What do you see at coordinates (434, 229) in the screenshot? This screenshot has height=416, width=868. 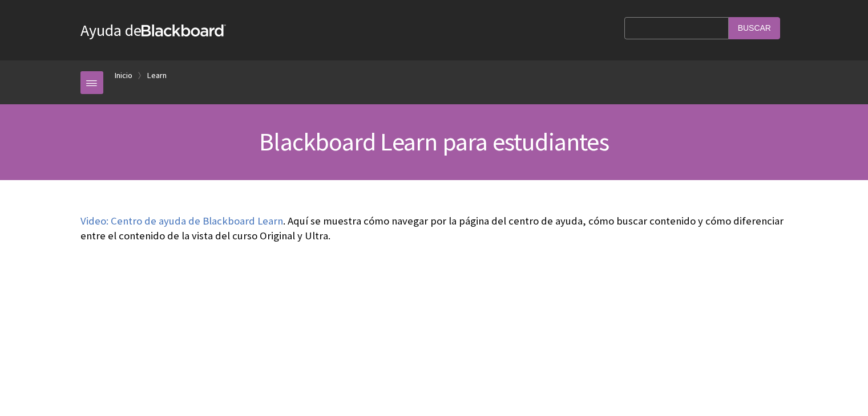 I see `p: . Aquí se muestra cómo navegar por la página del centro de ayuda, cómo buscar contenido y cómo di...` at bounding box center [434, 229].